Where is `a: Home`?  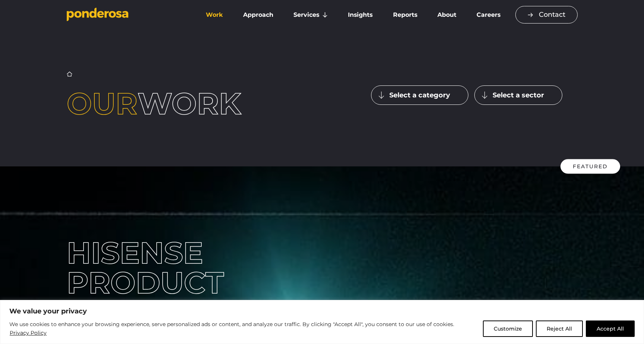 a: Home is located at coordinates (69, 74).